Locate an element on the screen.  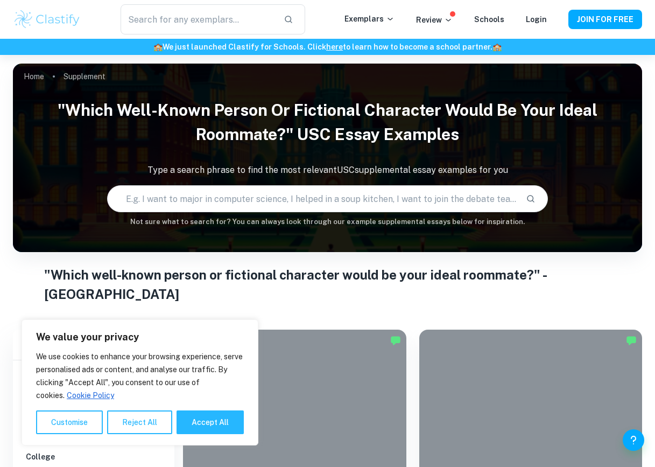
input: E.g. I want to major in computer science, I helped in a soup kitchen, I want to join the debate t... is located at coordinates (312, 199).